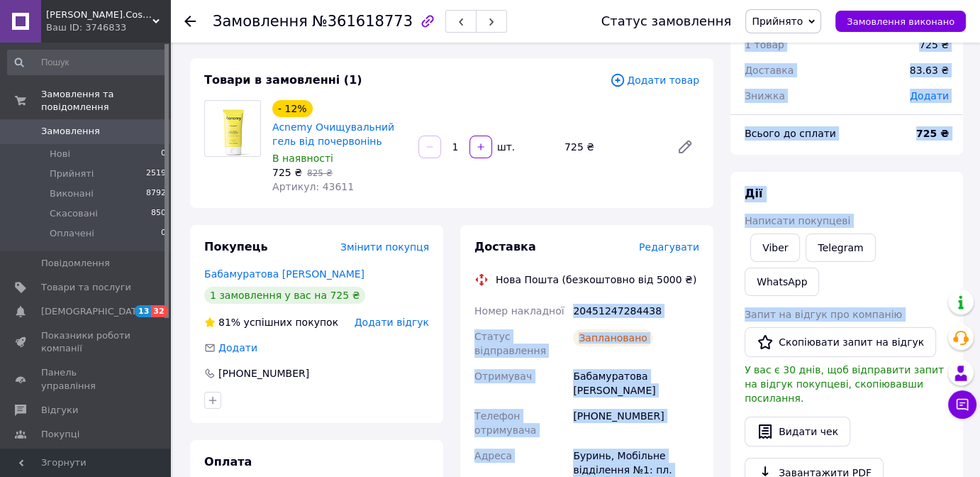 The image size is (980, 477). I want to click on span: 2519, so click(156, 174).